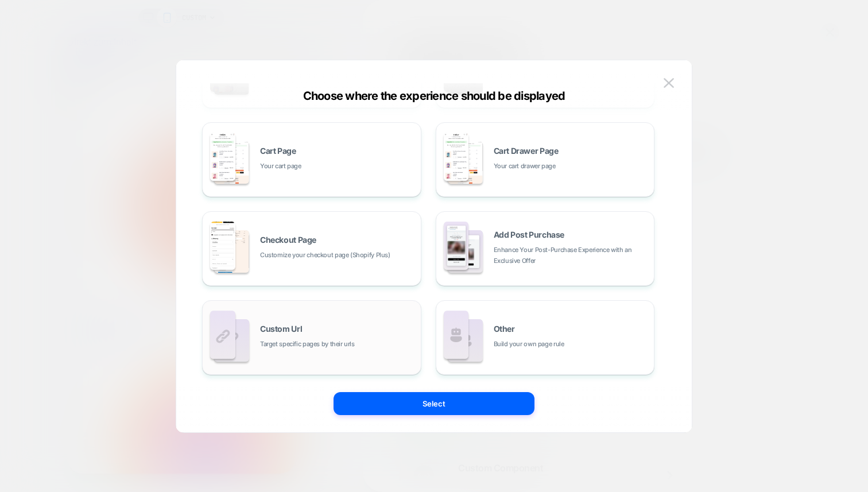  Describe the element at coordinates (669, 82) in the screenshot. I see `img: close` at that location.